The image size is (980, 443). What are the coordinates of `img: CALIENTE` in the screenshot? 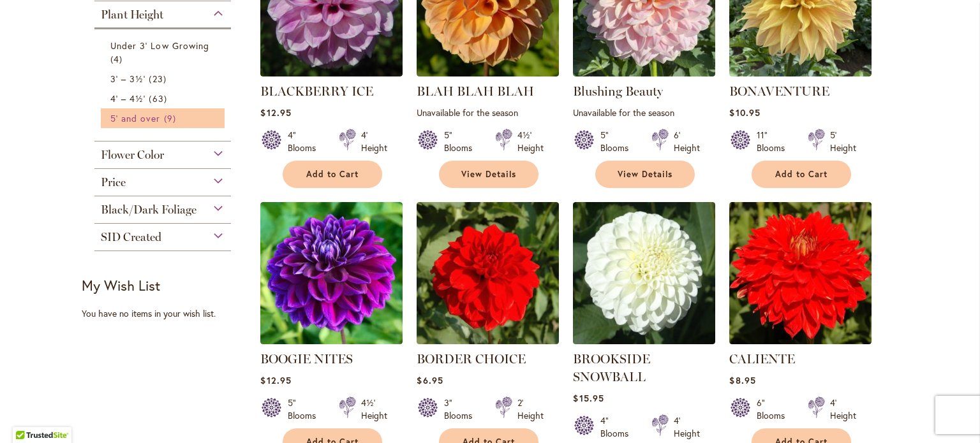 It's located at (801, 273).